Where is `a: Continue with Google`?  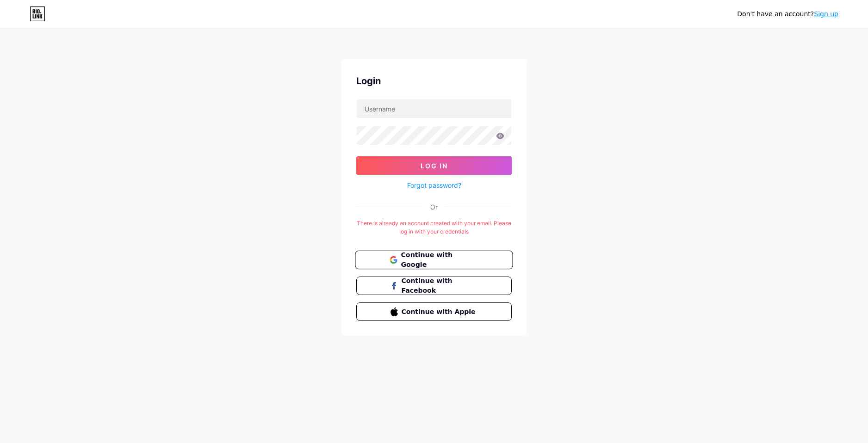
a: Continue with Google is located at coordinates (434, 260).